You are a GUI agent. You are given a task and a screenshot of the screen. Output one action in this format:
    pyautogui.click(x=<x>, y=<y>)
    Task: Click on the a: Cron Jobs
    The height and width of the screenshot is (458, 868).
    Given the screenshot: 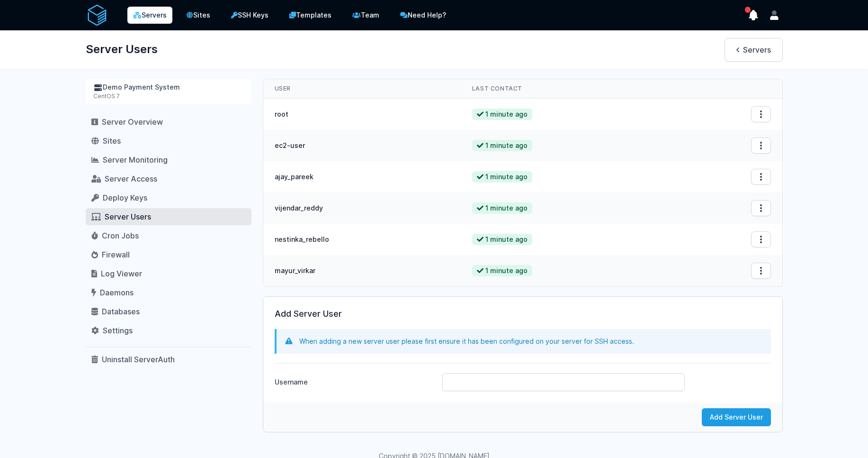 What is the action you would take?
    pyautogui.click(x=168, y=235)
    